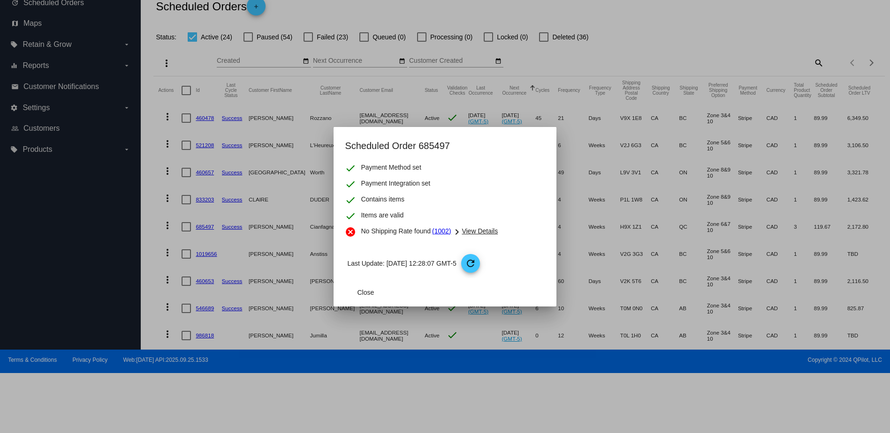 This screenshot has height=433, width=890. I want to click on span: Payment Method set, so click(391, 168).